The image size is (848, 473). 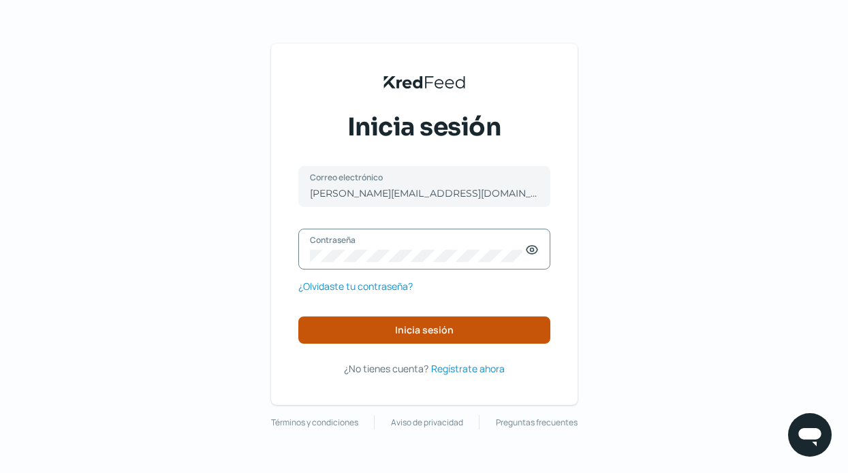 I want to click on label: Correo electrónico, so click(x=417, y=177).